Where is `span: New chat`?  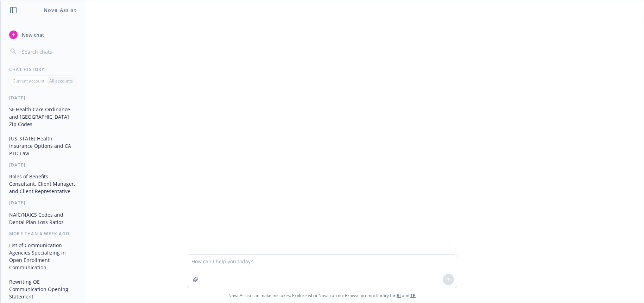 span: New chat is located at coordinates (33, 35).